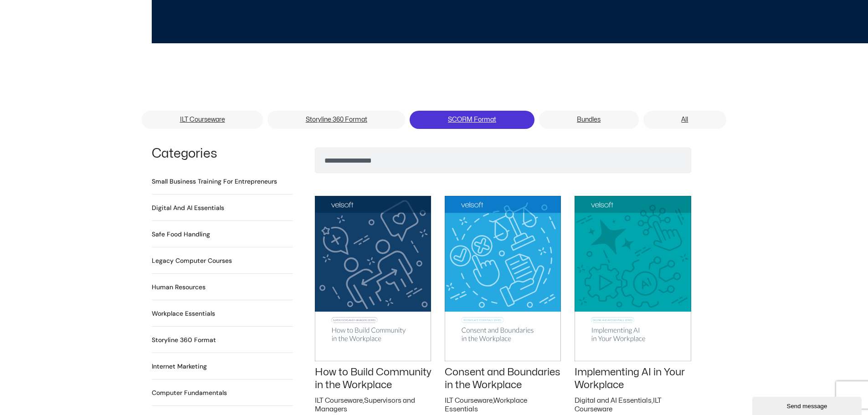 Image resolution: width=868 pixels, height=415 pixels. I want to click on a: All, so click(685, 120).